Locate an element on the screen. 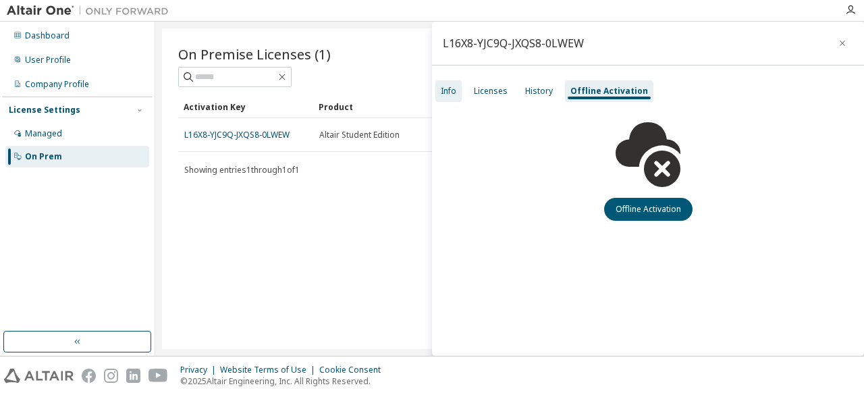  div: On Prem is located at coordinates (43, 157).